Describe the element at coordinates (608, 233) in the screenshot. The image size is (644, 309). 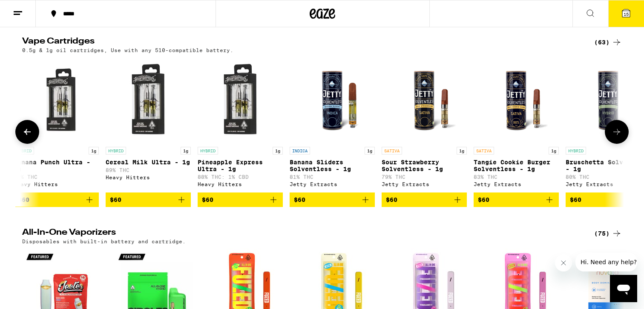
I see `a: (75)` at that location.